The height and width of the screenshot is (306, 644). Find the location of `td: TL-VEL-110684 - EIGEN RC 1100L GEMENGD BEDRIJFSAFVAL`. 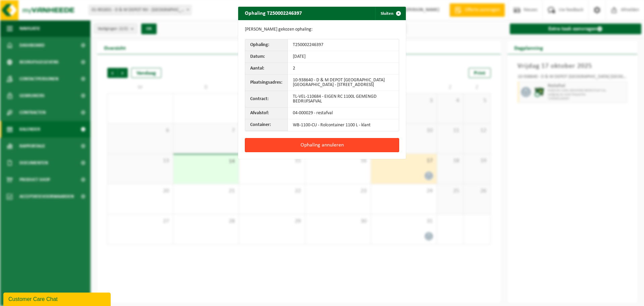

td: TL-VEL-110684 - EIGEN RC 1100L GEMENGD BEDRIJFSAFVAL is located at coordinates (343, 99).